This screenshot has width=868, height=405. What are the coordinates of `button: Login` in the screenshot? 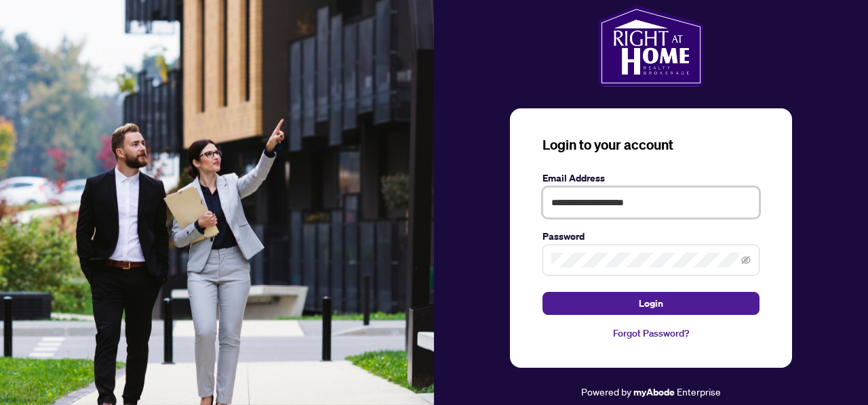 It's located at (651, 304).